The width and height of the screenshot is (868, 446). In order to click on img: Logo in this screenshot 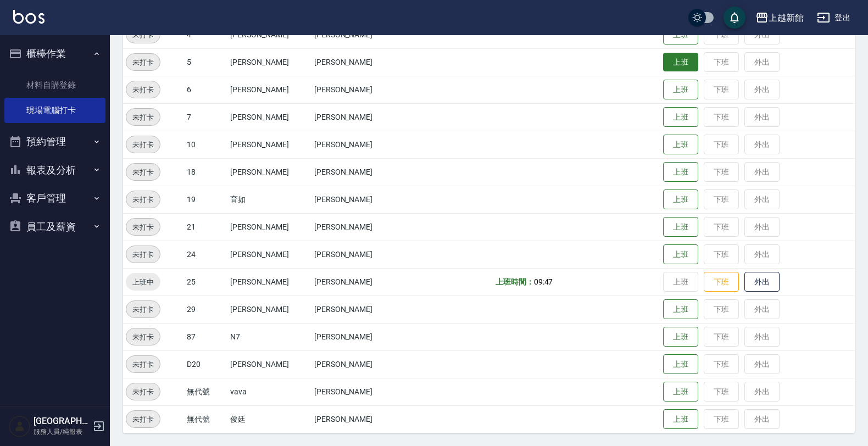, I will do `click(28, 16)`.